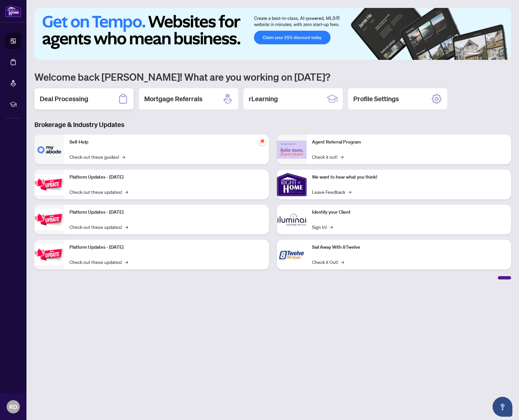  What do you see at coordinates (273, 34) in the screenshot?
I see `img: Slide 0` at bounding box center [273, 34].